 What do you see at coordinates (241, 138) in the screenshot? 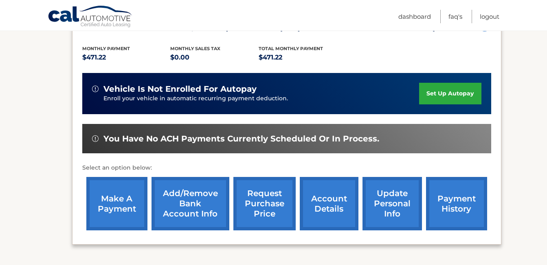
I see `span: You have no ACH payments currently scheduled or in process.` at bounding box center [241, 138].